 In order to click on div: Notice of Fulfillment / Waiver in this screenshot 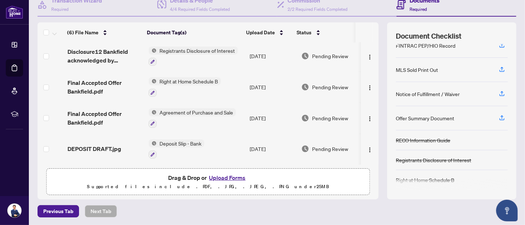, I will do `click(428, 94)`.